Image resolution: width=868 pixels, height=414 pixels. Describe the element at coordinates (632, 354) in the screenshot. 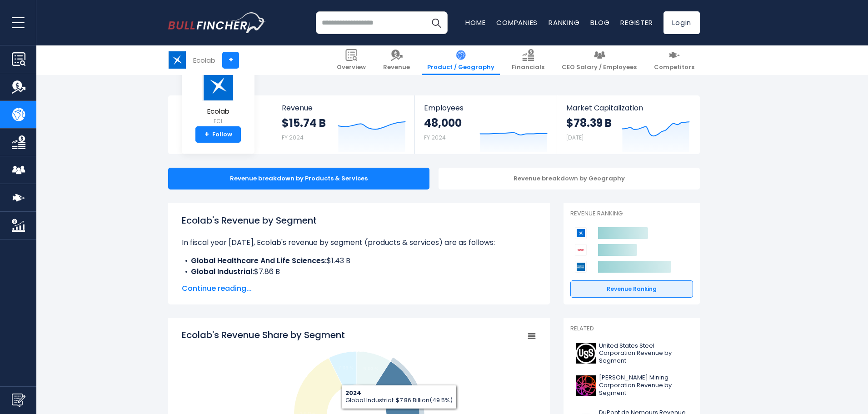

I see `a: United States Steel Corporation Revenue by Segment` at that location.